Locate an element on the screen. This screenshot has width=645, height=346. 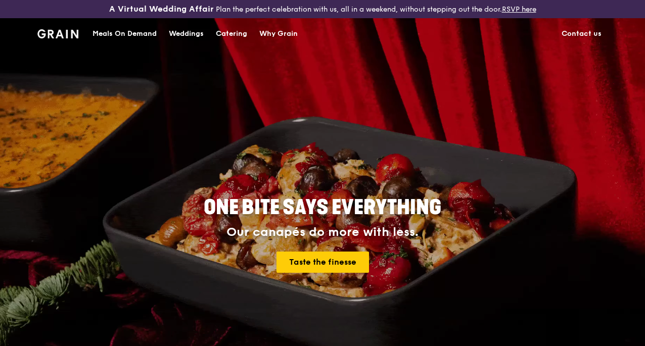
div: Weddings is located at coordinates (186, 34).